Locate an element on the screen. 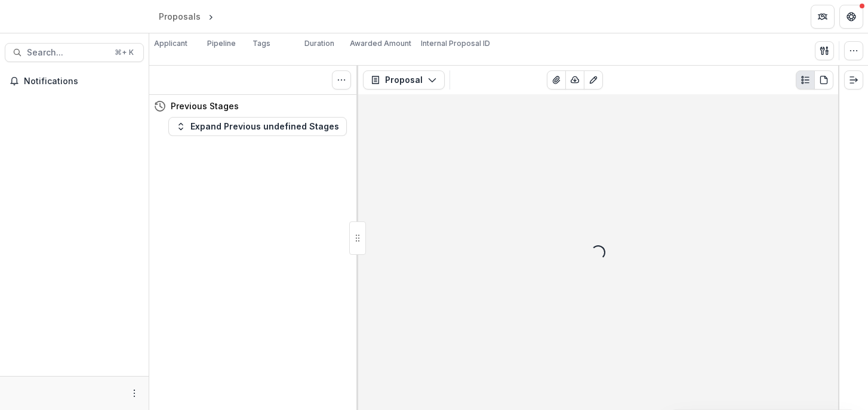  button: Proposal is located at coordinates (403, 80).